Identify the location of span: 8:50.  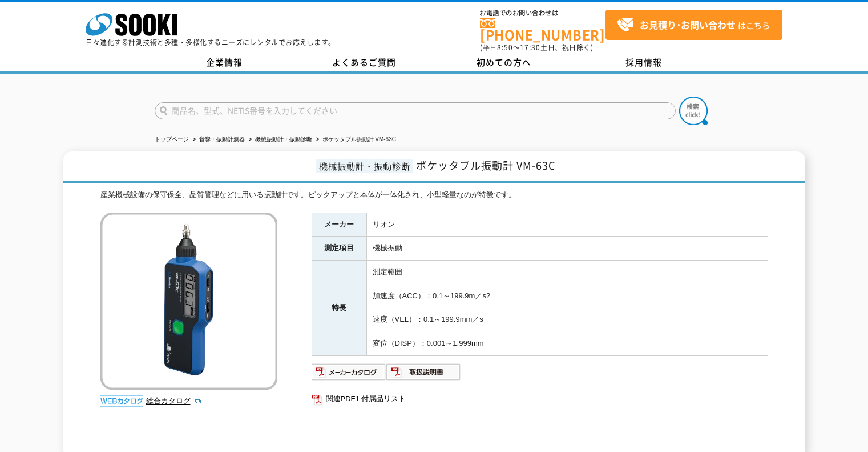
(505, 47).